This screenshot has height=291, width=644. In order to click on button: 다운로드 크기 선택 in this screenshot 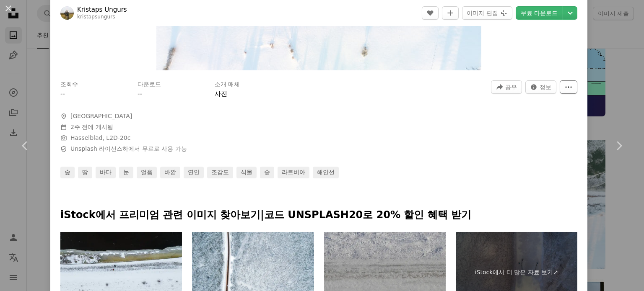, I will do `click(570, 13)`.